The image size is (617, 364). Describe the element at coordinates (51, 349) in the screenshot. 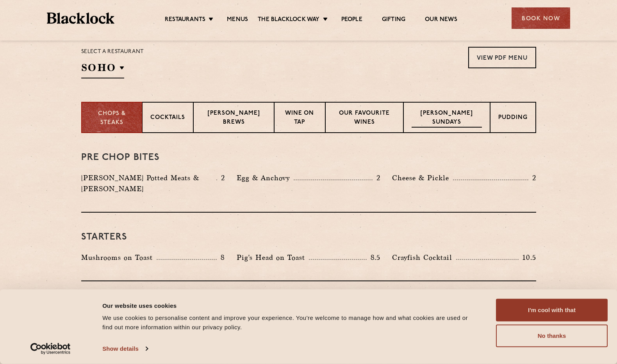

I see `a: Usercentrics Cookiebot - opens in a new window` at that location.